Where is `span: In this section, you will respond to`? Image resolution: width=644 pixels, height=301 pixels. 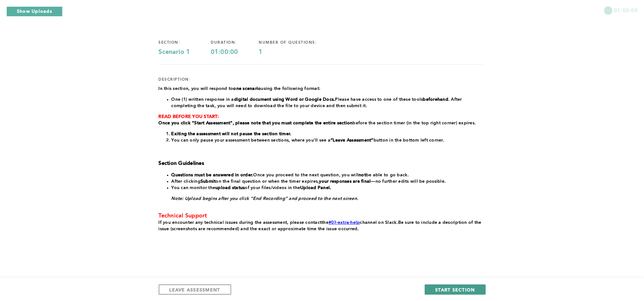 span: In this section, you will respond to is located at coordinates (196, 88).